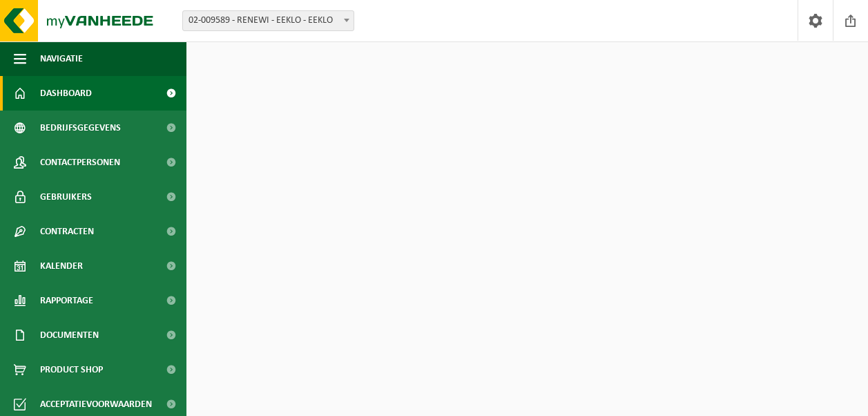  I want to click on span: Navigatie, so click(62, 59).